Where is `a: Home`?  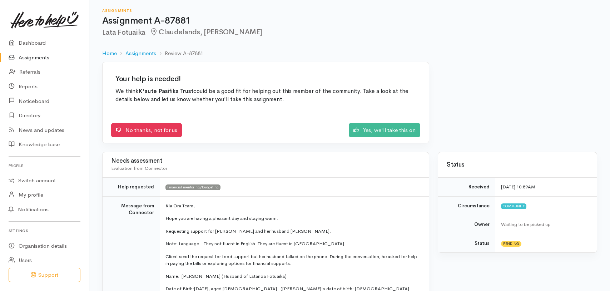
a: Home is located at coordinates (109, 53).